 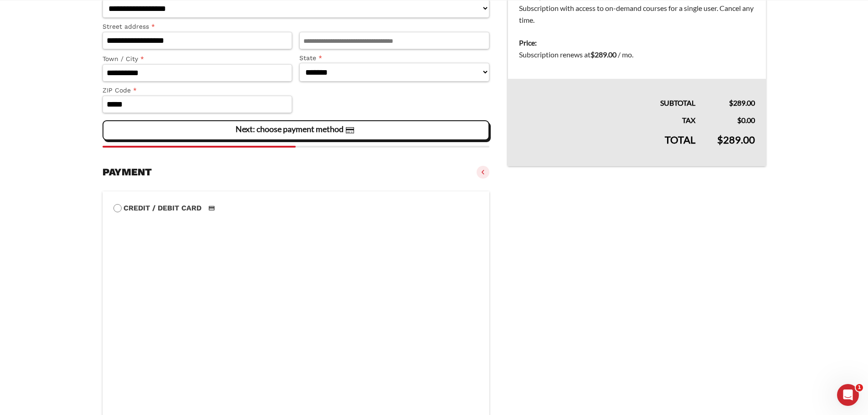 I want to click on img: Credit / Debit Card, so click(x=211, y=208).